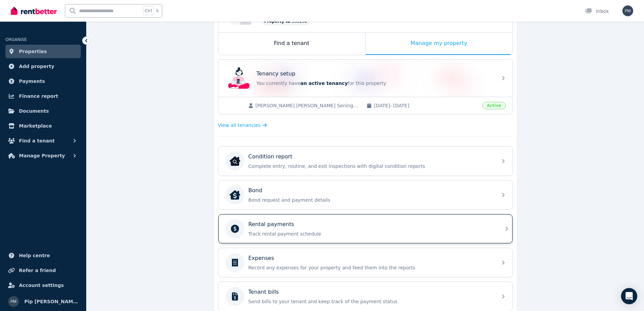 The height and width of the screenshot is (311, 644). Describe the element at coordinates (157, 11) in the screenshot. I see `span: k` at that location.